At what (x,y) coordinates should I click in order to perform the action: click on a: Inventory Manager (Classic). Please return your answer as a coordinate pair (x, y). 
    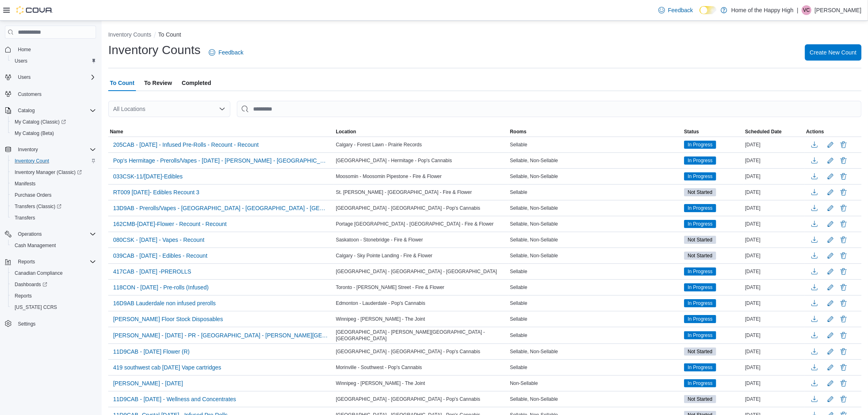
    Looking at the image, I should click on (48, 172).